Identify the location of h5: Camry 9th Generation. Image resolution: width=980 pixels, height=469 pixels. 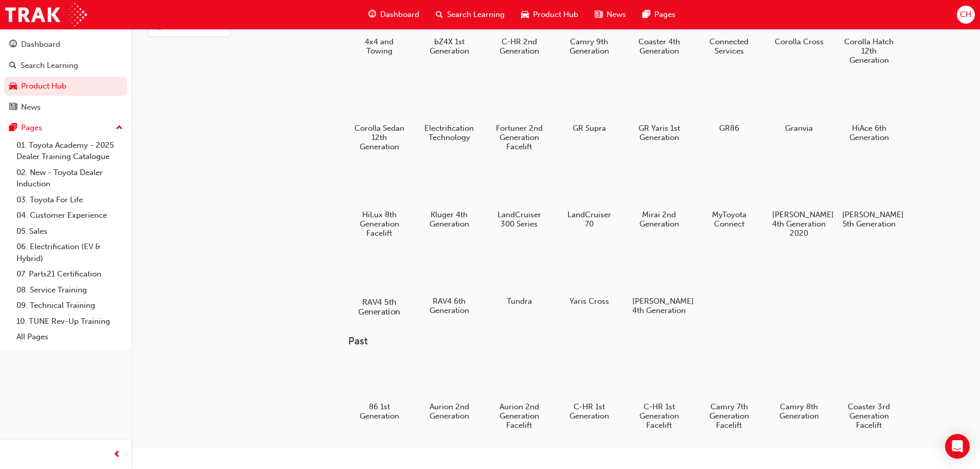
(589, 46).